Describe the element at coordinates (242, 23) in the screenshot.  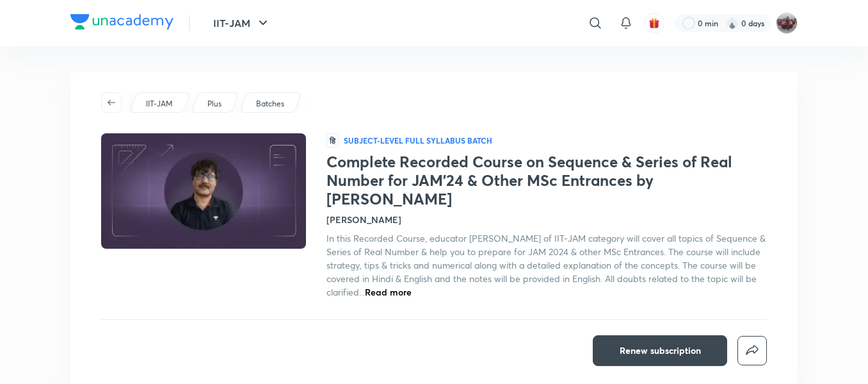
I see `button: IIT-JAM` at that location.